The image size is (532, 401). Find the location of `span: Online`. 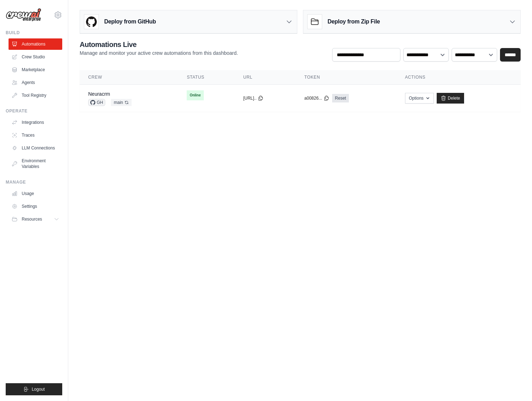

span: Online is located at coordinates (195, 96).